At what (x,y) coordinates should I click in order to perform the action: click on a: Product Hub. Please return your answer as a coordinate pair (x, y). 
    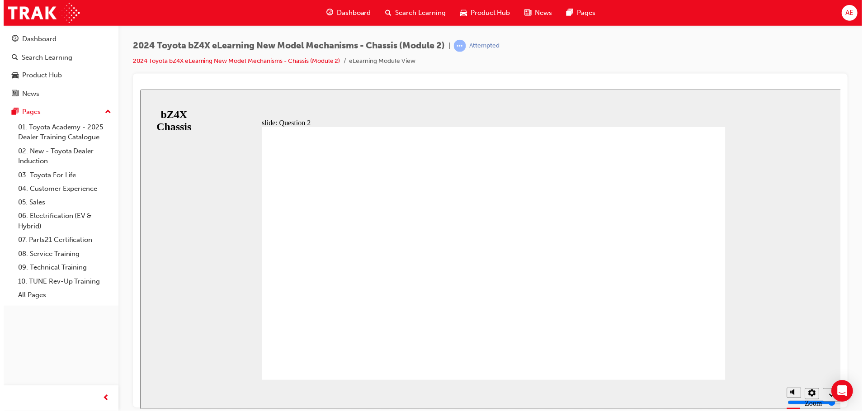
    Looking at the image, I should click on (57, 76).